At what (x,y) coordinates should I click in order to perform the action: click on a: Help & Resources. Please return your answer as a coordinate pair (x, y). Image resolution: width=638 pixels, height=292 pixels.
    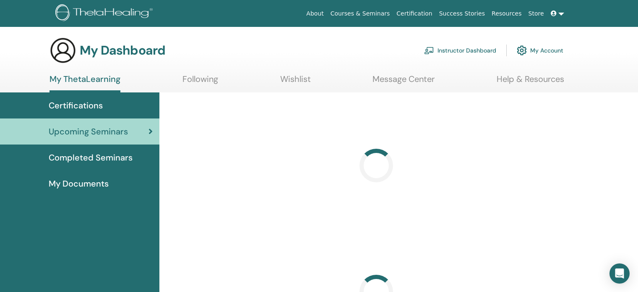
    Looking at the image, I should click on (531, 82).